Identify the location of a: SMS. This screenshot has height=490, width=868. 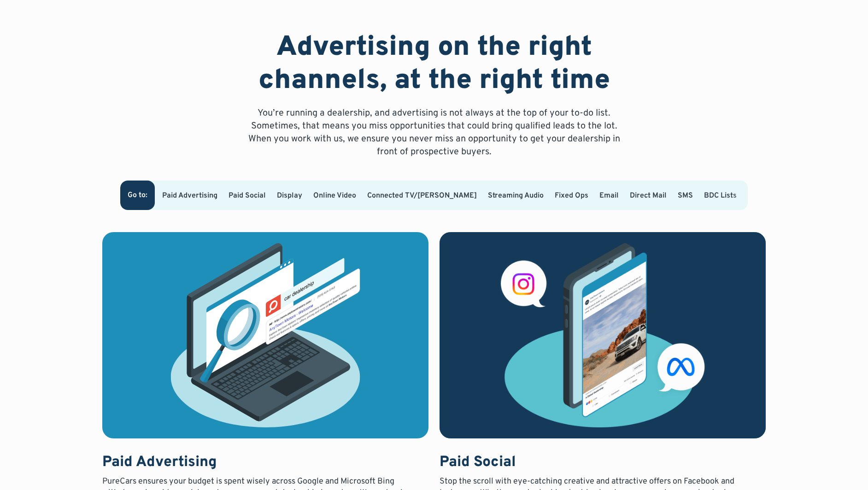
(685, 196).